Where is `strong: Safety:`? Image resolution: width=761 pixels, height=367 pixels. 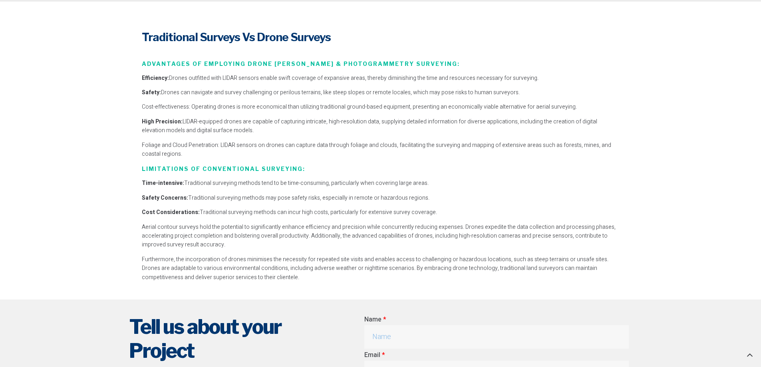
strong: Safety: is located at coordinates (151, 92).